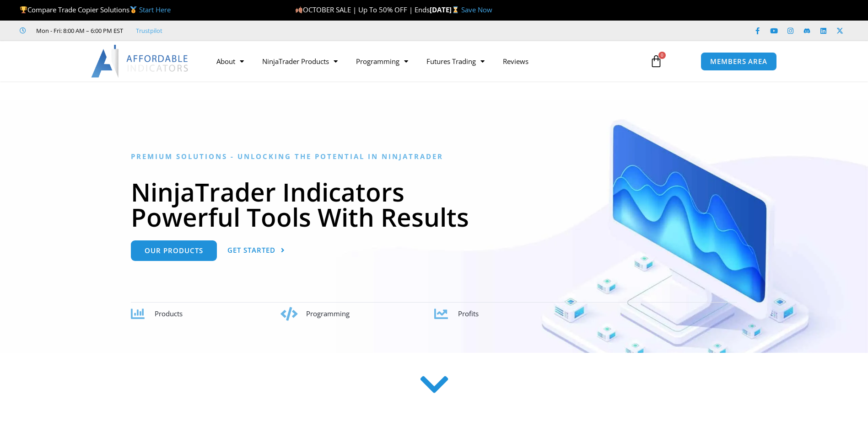 This screenshot has width=868, height=436. What do you see at coordinates (140, 61) in the screenshot?
I see `img: LogoAI | Affordable Indicators – NinjaTrader` at bounding box center [140, 61].